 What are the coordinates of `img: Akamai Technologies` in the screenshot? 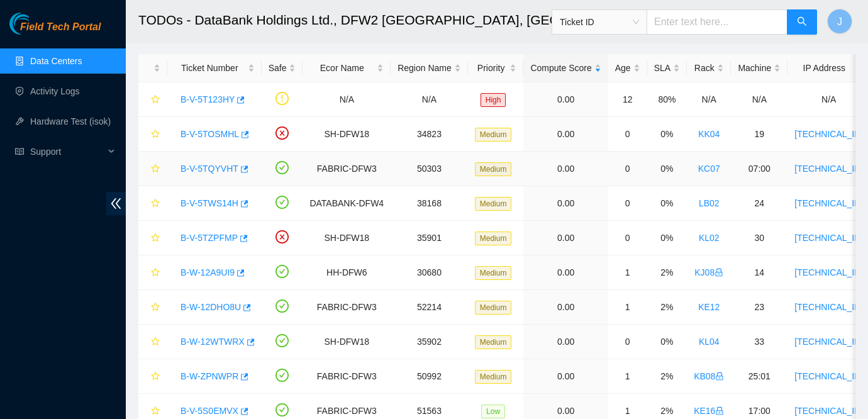 It's located at (36, 24).